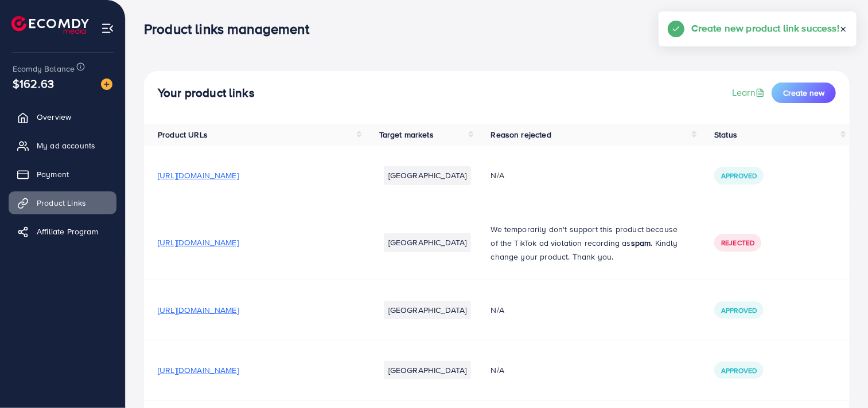 Image resolution: width=868 pixels, height=408 pixels. Describe the element at coordinates (62, 203) in the screenshot. I see `span: Product Links` at that location.